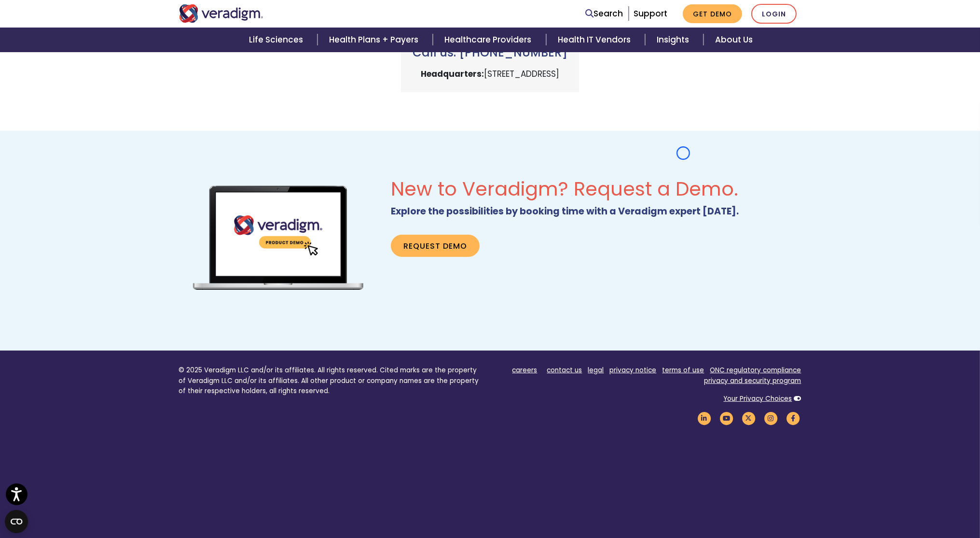 Image resolution: width=980 pixels, height=538 pixels. I want to click on a: Veradigm Instagram Link, so click(771, 418).